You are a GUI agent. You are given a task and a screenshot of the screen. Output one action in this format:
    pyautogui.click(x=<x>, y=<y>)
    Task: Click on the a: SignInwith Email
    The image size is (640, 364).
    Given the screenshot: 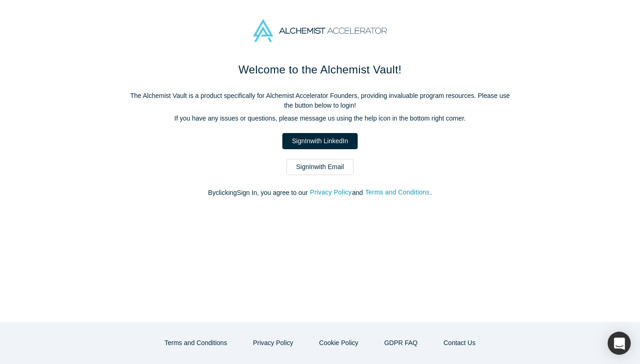 What is the action you would take?
    pyautogui.click(x=320, y=167)
    